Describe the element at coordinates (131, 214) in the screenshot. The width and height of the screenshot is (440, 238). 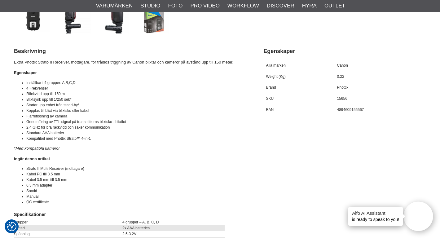
I see `h4: Specifikationer` at that location.